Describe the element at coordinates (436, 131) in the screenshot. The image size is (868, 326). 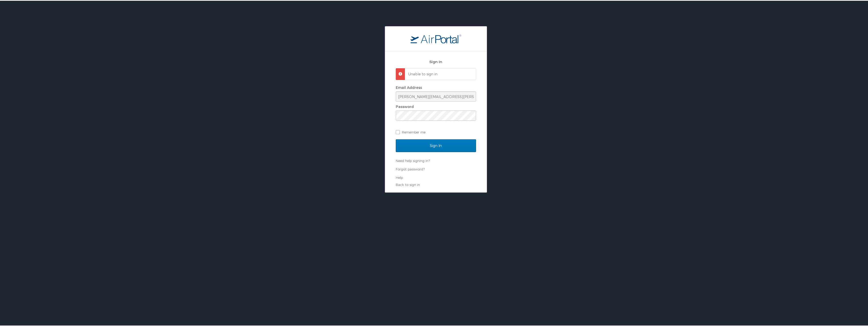
I see `label: Remember me` at that location.